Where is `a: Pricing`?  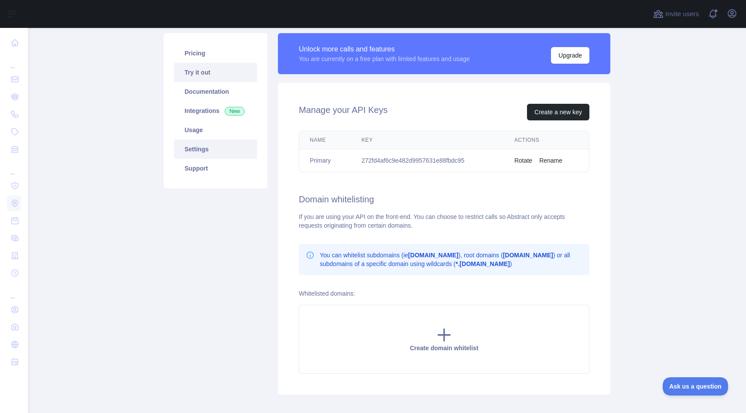
a: Pricing is located at coordinates (215, 53).